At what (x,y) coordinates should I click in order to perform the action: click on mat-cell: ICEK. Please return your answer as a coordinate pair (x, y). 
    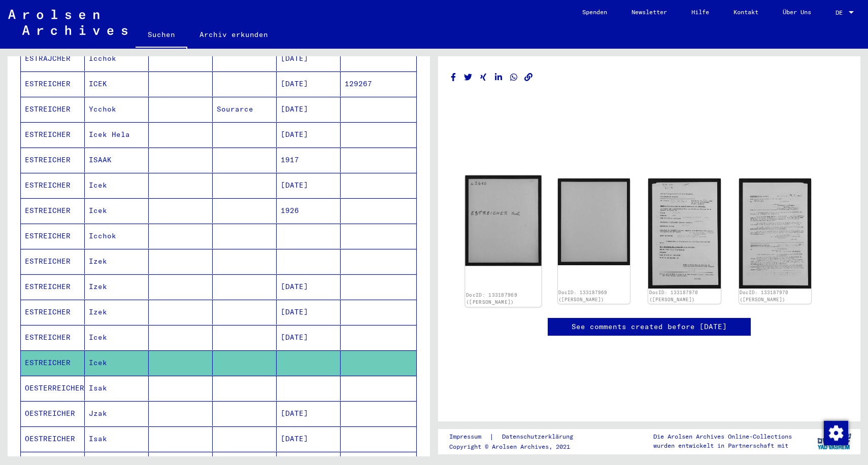
    Looking at the image, I should click on (117, 84).